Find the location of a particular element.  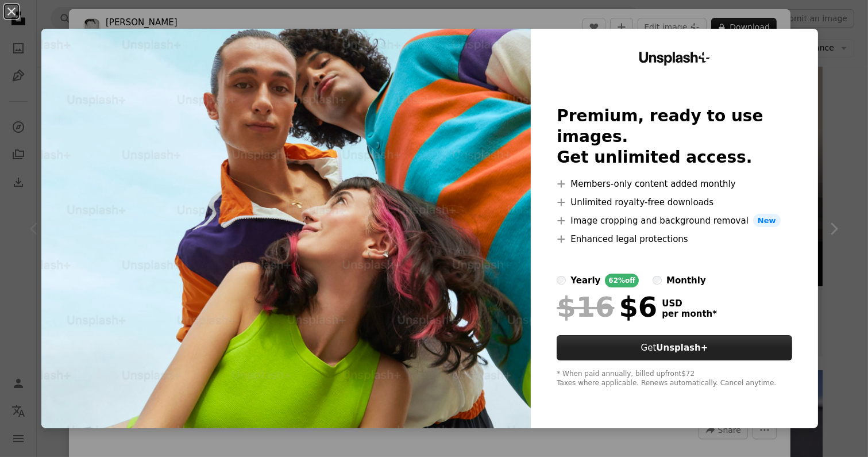

span: $16 is located at coordinates (585, 307).